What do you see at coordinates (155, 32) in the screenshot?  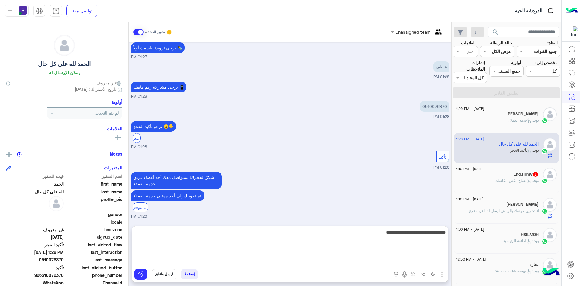 I see `small: تحويل المحادثة` at bounding box center [155, 32].